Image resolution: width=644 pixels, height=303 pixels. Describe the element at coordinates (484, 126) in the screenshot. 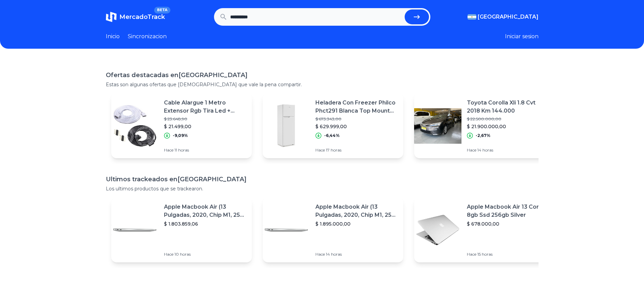

I see `a: Featured imageToyota Corolla Xli 1.8 Cvt 2018 Km 144.000$ 22.500.000,00$ 21.900.000,00-2,67%Hace ...` at that location.